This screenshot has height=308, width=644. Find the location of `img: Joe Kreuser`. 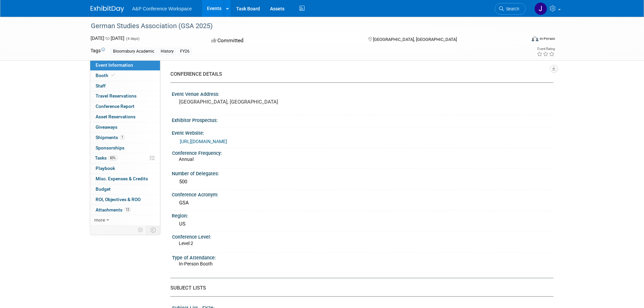

img: Joe Kreuser is located at coordinates (541, 9).